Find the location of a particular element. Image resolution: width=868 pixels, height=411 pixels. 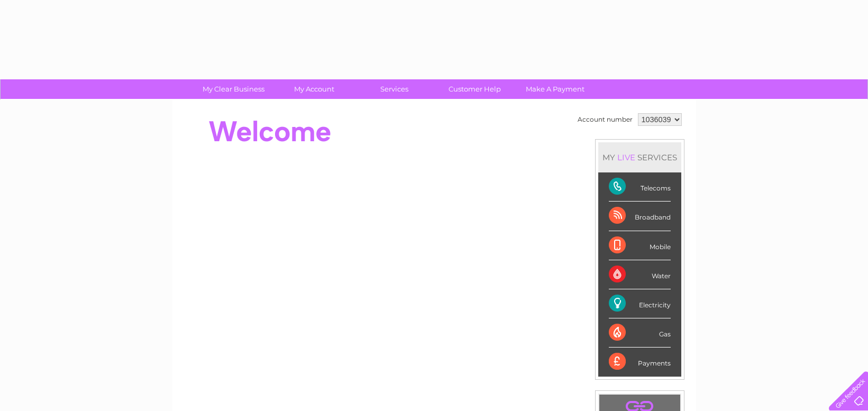

td: Account number is located at coordinates (606, 120).